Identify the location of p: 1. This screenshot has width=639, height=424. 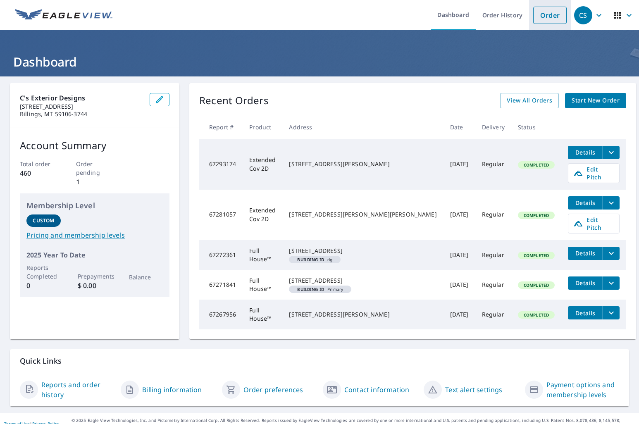
(95, 182).